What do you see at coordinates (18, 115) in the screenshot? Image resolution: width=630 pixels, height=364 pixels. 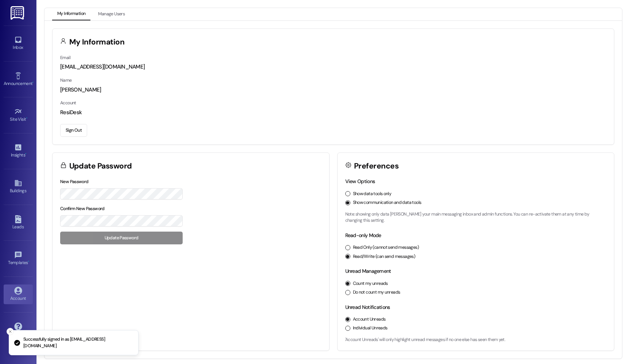 I see `a: Site Visit •` at bounding box center [18, 115].